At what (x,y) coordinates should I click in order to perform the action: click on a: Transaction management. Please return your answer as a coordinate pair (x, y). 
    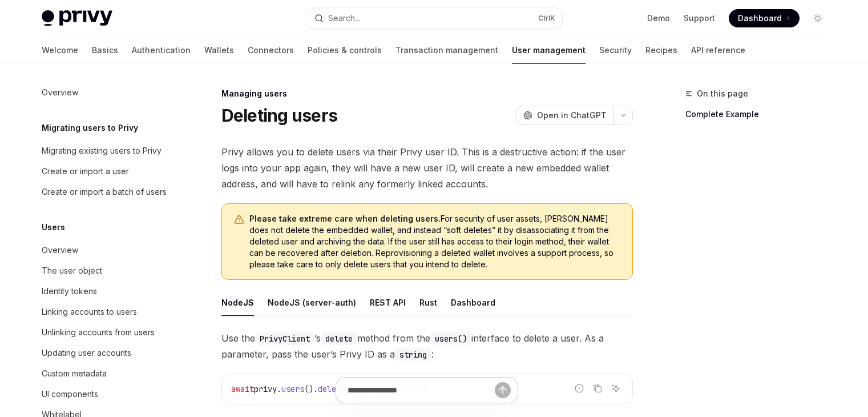
    Looking at the image, I should click on (447, 50).